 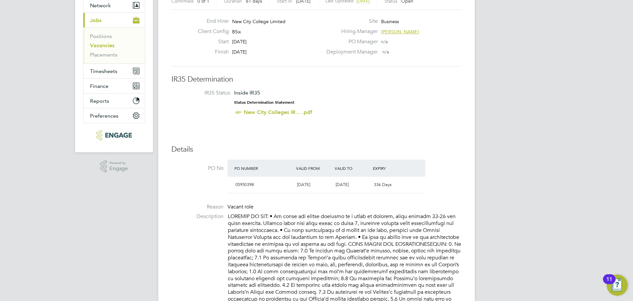 I want to click on label: Start, so click(x=211, y=42).